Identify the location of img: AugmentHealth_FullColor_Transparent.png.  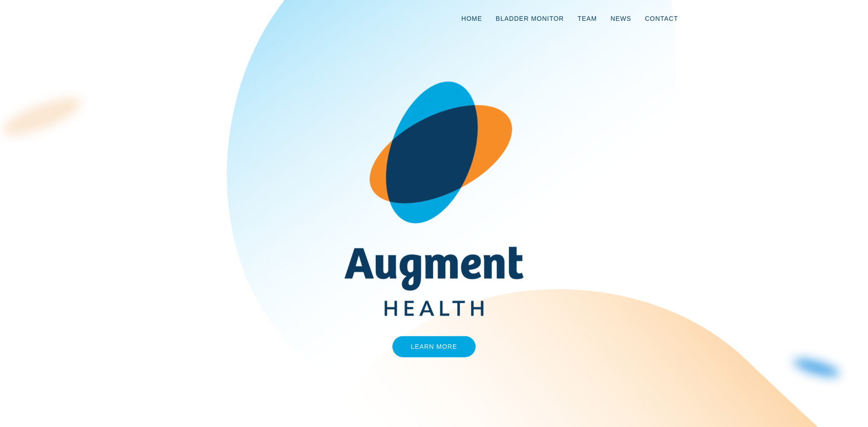
(434, 199).